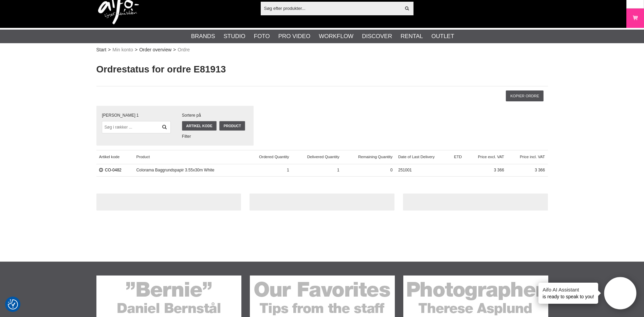  Describe the element at coordinates (111, 170) in the screenshot. I see `a: CO-0482` at that location.